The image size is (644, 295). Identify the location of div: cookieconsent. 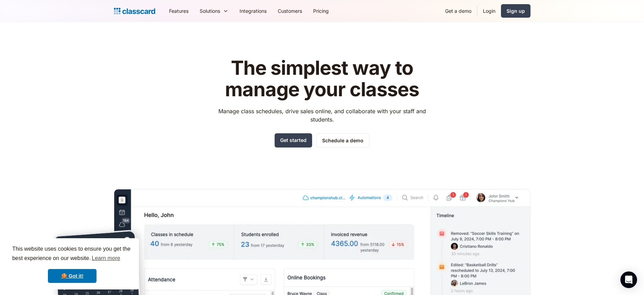
(72, 264).